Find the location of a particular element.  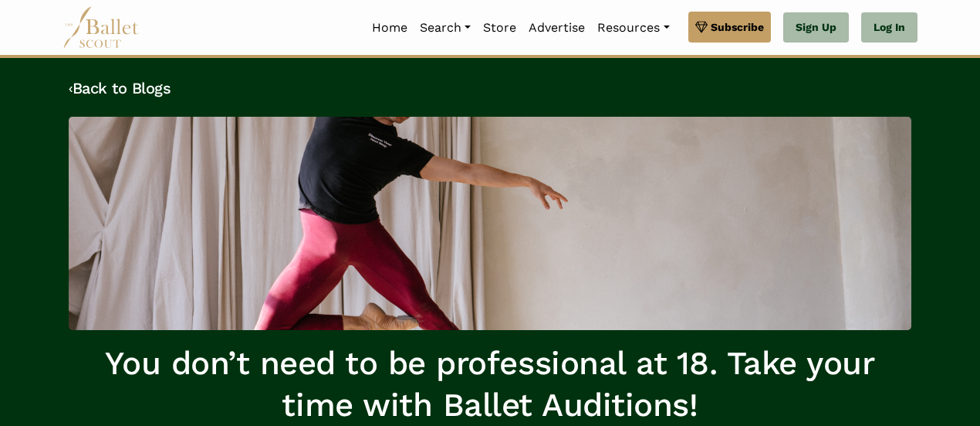

span: Subscribe is located at coordinates (737, 27).